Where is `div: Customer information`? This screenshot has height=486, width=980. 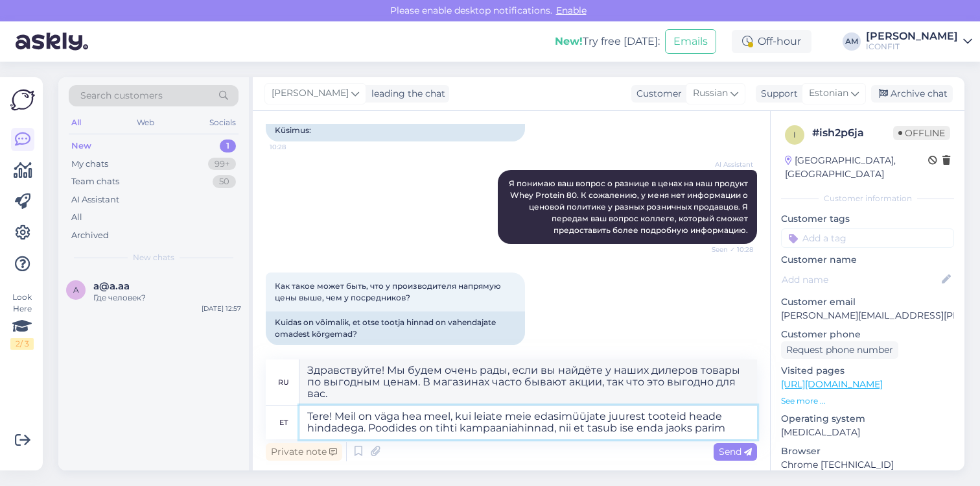 div: Customer information is located at coordinates (868, 199).